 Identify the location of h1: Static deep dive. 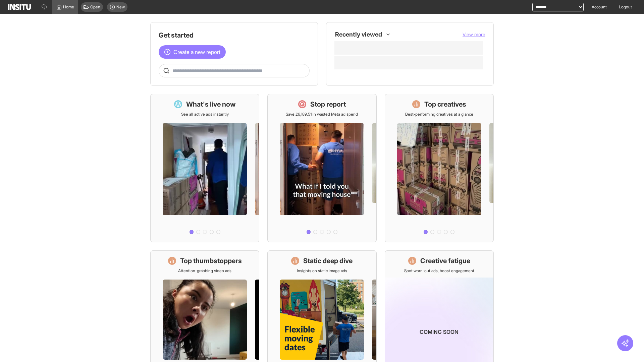
(327, 261).